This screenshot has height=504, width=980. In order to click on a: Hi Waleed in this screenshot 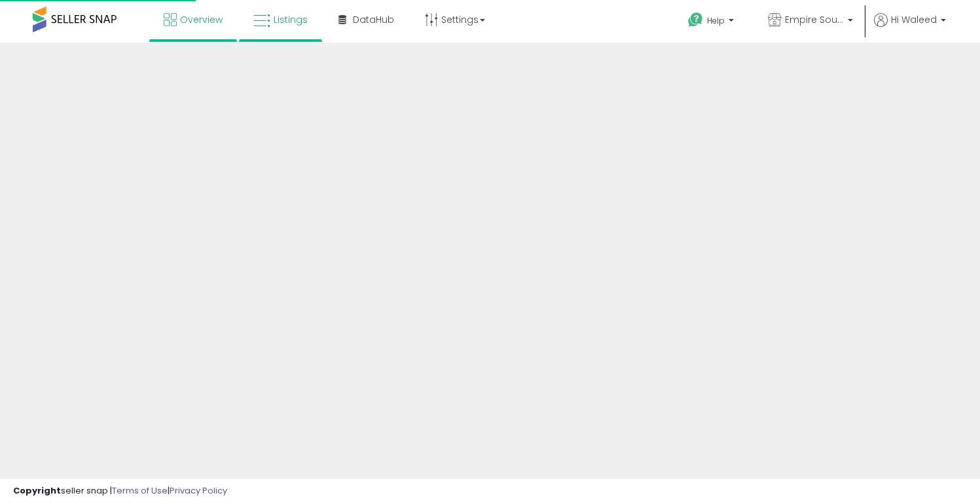, I will do `click(910, 27)`.